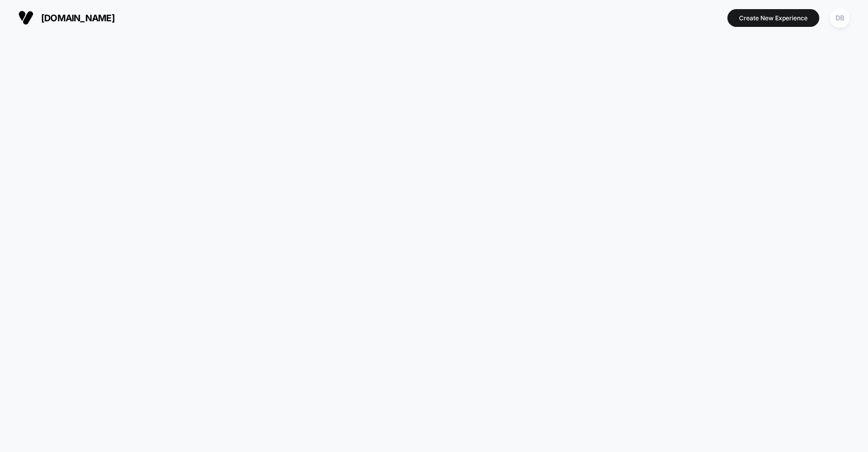  Describe the element at coordinates (26, 18) in the screenshot. I see `img: Visually logo` at that location.